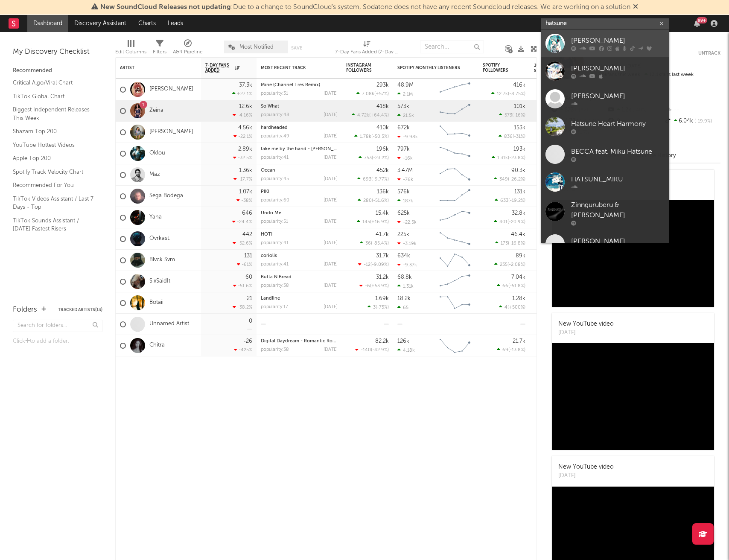 The width and height of the screenshot is (729, 560). Describe the element at coordinates (519, 85) in the screenshot. I see `div: 416k` at that location.